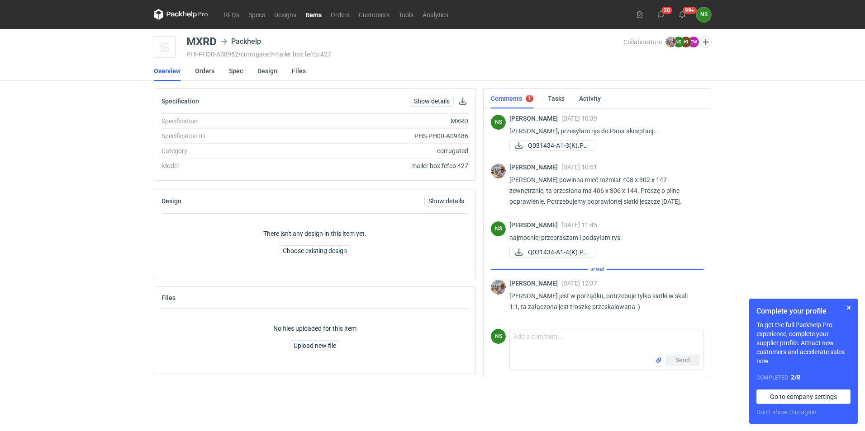  Describe the element at coordinates (803, 312) in the screenshot. I see `h1: Complete your profile` at that location.